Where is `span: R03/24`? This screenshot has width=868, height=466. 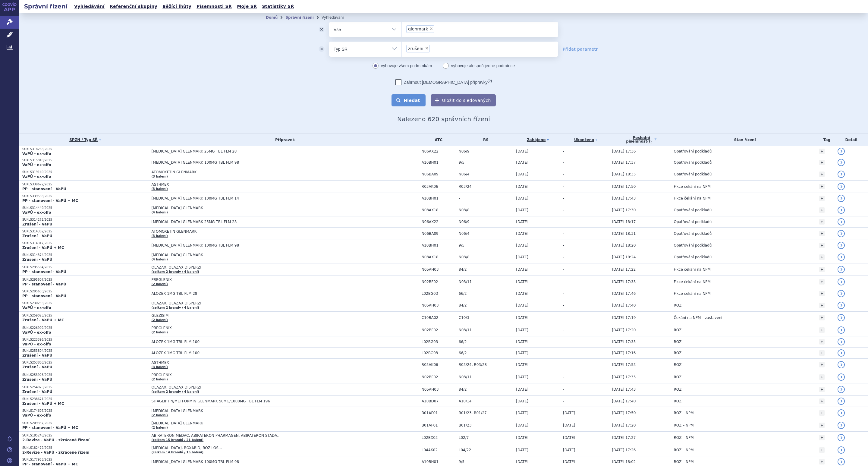
span: R03/24 is located at coordinates (485, 187).